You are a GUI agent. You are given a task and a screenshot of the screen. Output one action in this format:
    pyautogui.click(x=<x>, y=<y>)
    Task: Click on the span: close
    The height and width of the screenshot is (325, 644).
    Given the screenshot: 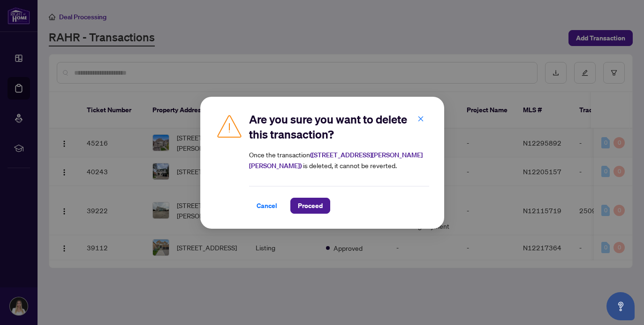 What is the action you would take?
    pyautogui.click(x=420, y=119)
    